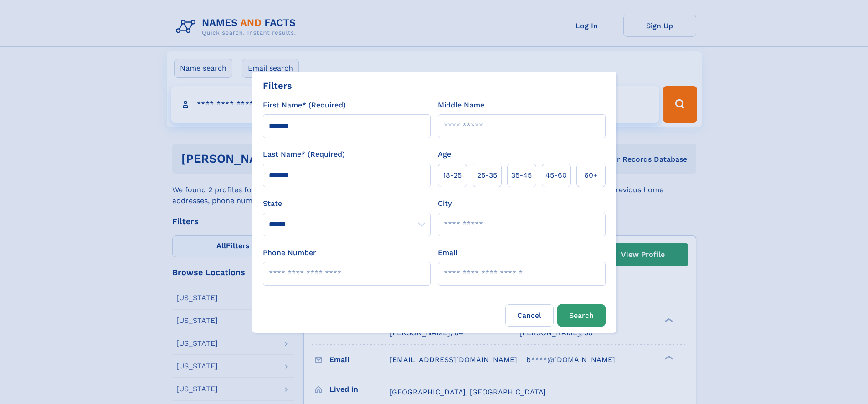 Image resolution: width=868 pixels, height=404 pixels. I want to click on span: 18‑25, so click(452, 175).